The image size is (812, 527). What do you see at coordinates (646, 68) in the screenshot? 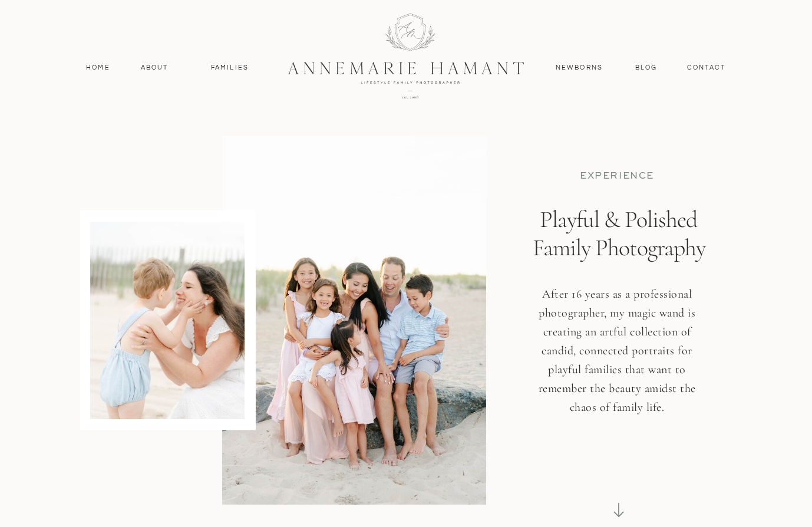
I see `a: Blog` at bounding box center [646, 68].